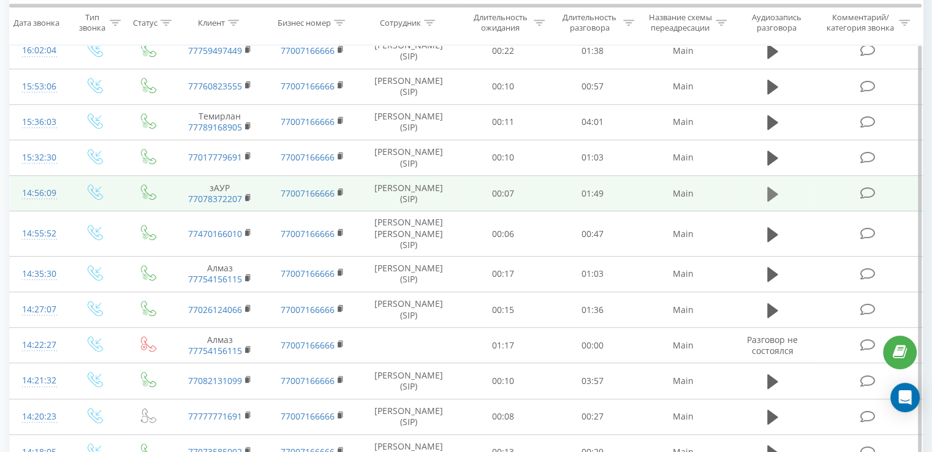 The height and width of the screenshot is (452, 932). I want to click on td: 01:17, so click(503, 346).